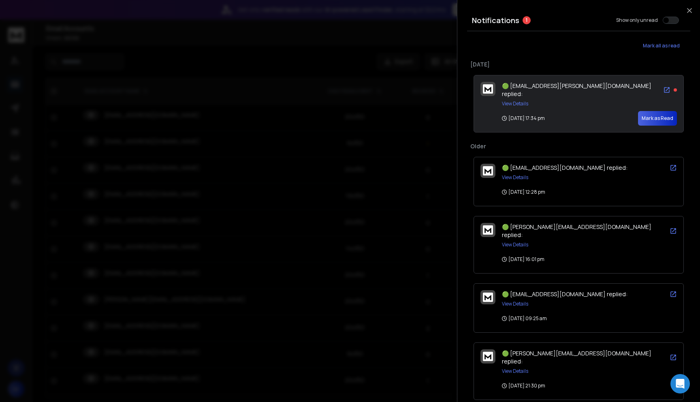  I want to click on h3: Notifications, so click(495, 20).